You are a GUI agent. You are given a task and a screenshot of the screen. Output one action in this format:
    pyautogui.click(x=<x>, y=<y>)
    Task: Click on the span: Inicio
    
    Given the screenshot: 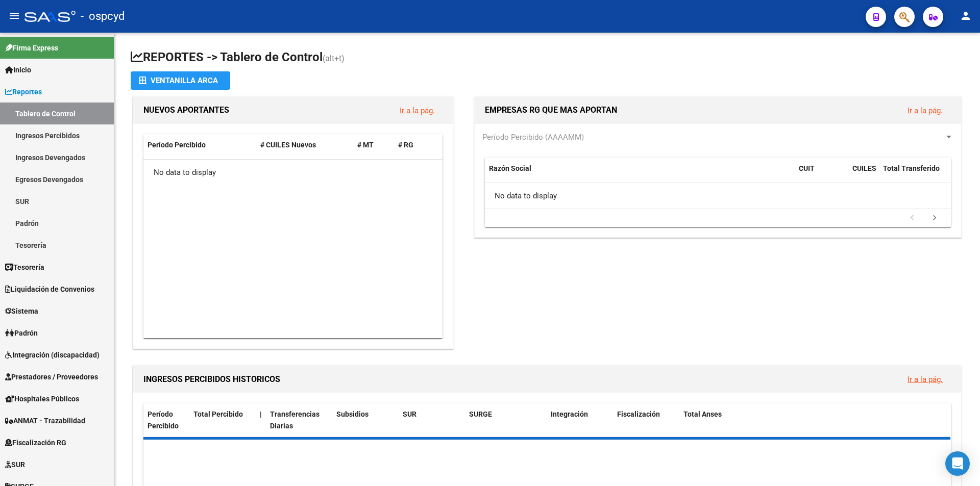 What is the action you would take?
    pyautogui.click(x=18, y=70)
    